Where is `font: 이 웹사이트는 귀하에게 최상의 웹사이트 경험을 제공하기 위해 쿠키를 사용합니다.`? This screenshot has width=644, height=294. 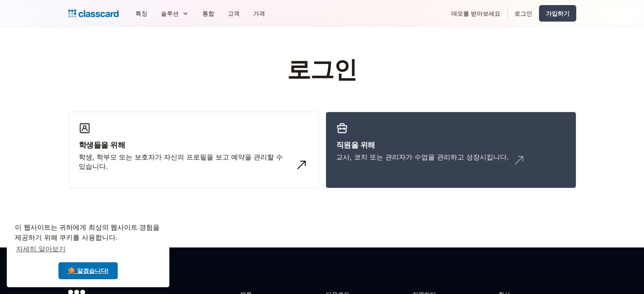
font: 이 웹사이트는 귀하에게 최상의 웹사이트 경험을 제공하기 위해 쿠키를 사용합니다. is located at coordinates (87, 232).